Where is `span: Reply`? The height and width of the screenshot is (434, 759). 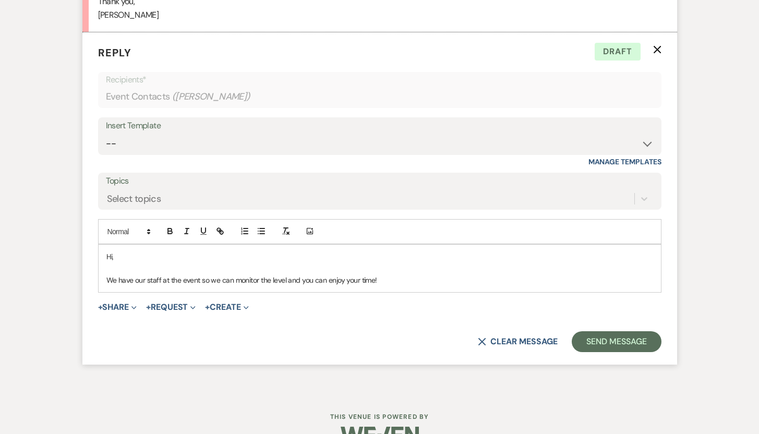
span: Reply is located at coordinates (115, 53).